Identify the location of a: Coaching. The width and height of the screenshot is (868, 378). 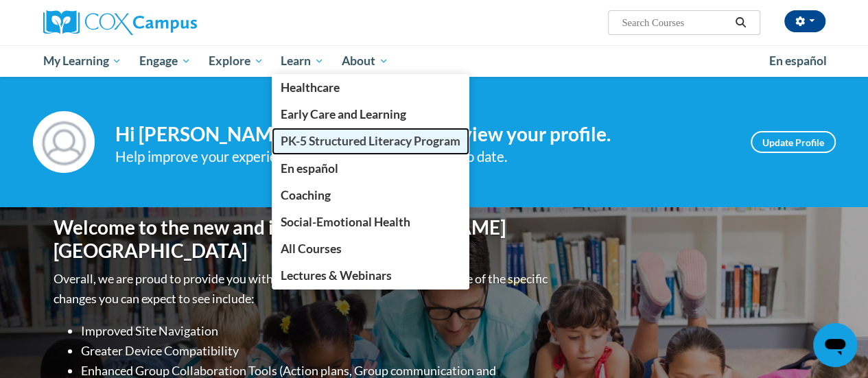
(371, 195).